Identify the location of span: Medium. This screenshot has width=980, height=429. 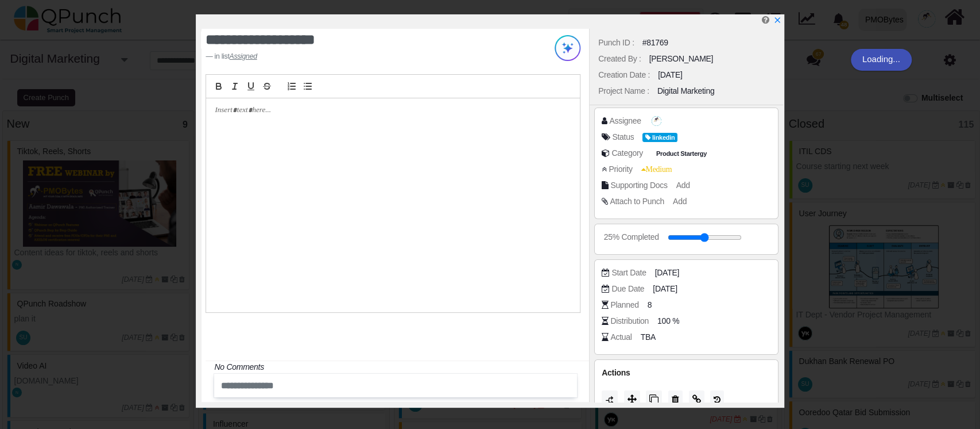
(657, 169).